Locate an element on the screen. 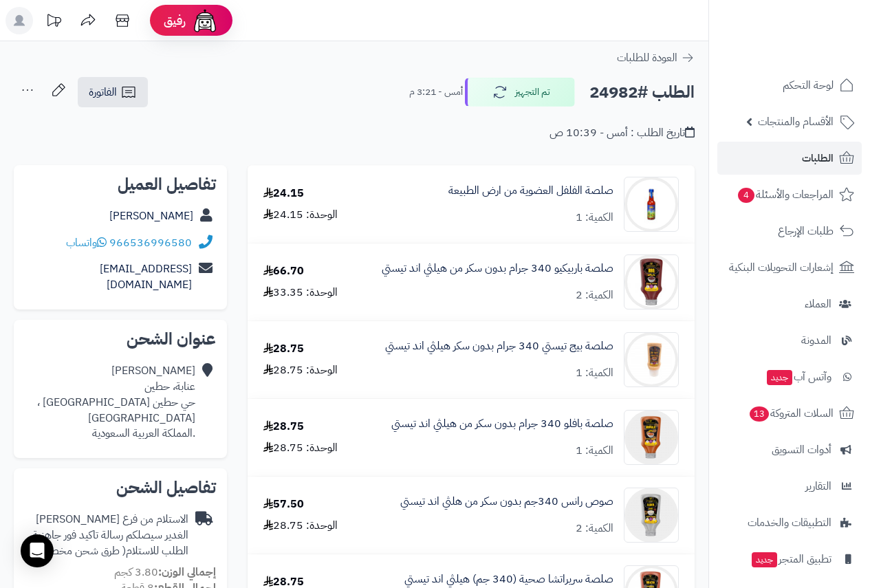 This screenshot has width=870, height=588. strong: إجمالي الوزن: is located at coordinates (187, 572).